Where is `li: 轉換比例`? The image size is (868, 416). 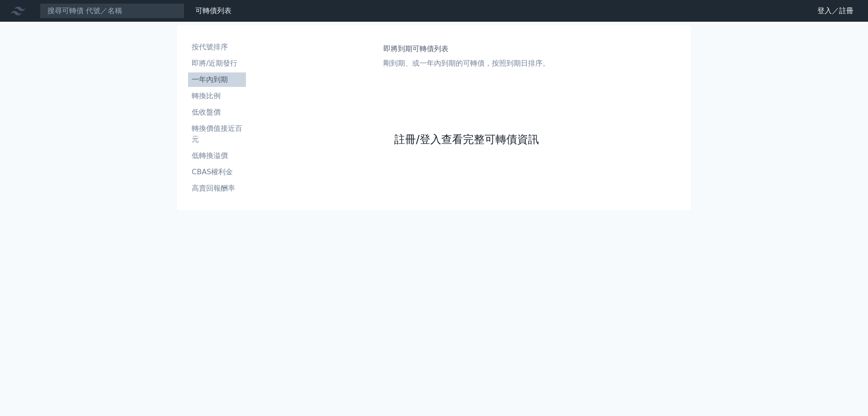
li: 轉換比例 is located at coordinates (217, 96).